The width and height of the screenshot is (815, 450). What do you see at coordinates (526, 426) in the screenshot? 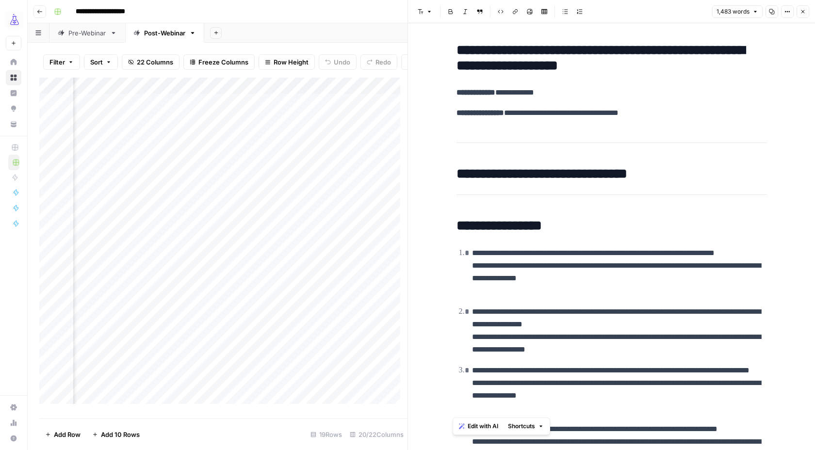
I see `button: Shortcuts` at bounding box center [526, 426].